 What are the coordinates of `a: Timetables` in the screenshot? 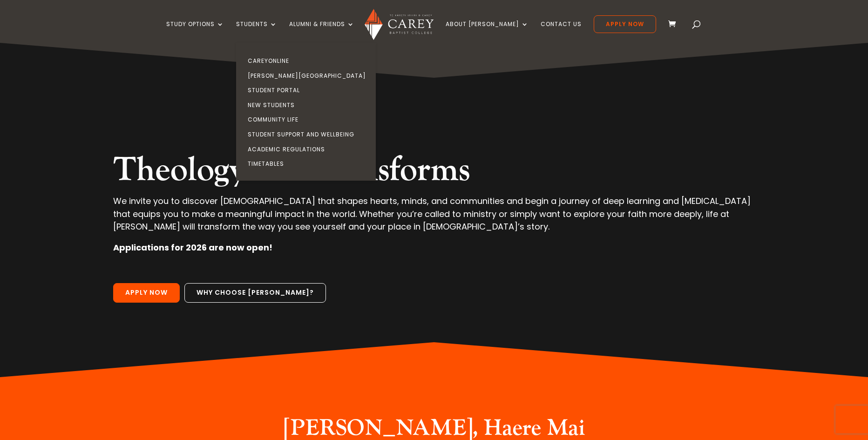 It's located at (308, 164).